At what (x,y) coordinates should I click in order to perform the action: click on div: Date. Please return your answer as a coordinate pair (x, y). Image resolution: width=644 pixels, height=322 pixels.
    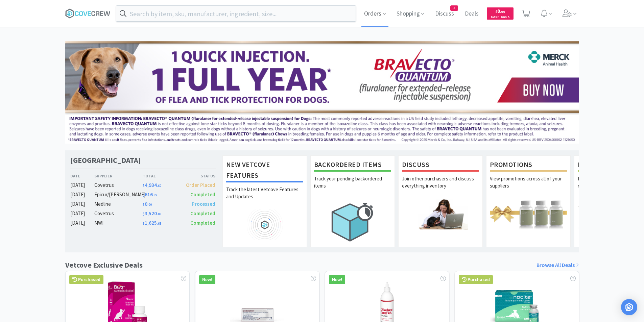
    Looking at the image, I should click on (83, 176).